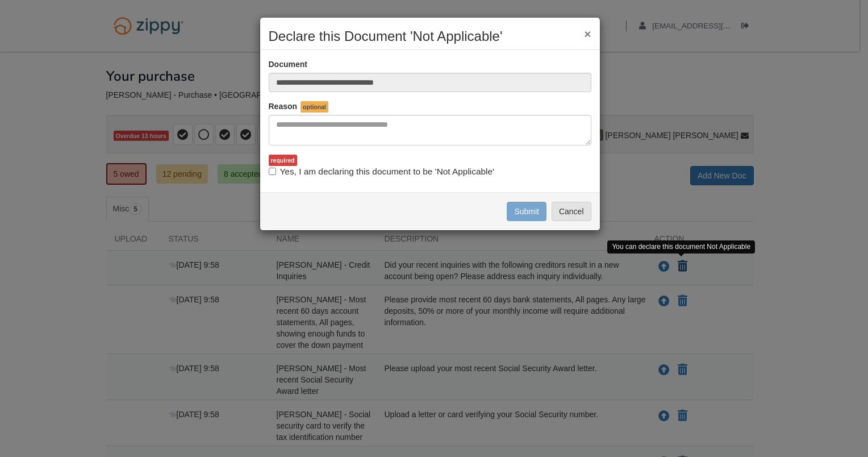 This screenshot has height=457, width=868. I want to click on h2: Declare this Document 'Not Applicable', so click(430, 36).